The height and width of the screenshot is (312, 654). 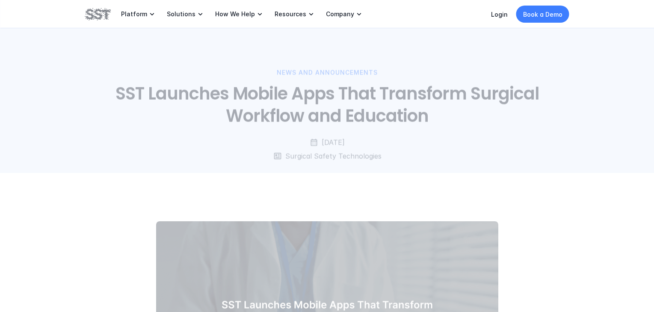 I want to click on a: SST logo, so click(x=98, y=14).